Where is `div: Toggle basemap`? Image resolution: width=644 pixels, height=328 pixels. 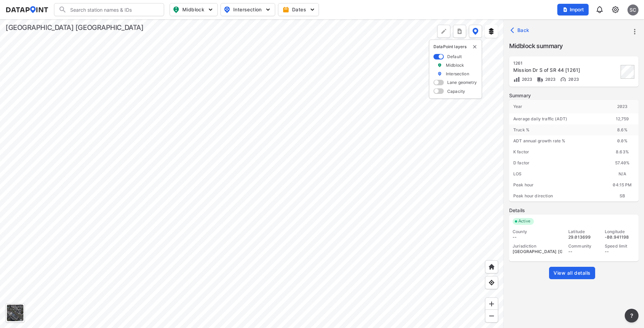
div: Toggle basemap is located at coordinates (15, 313).